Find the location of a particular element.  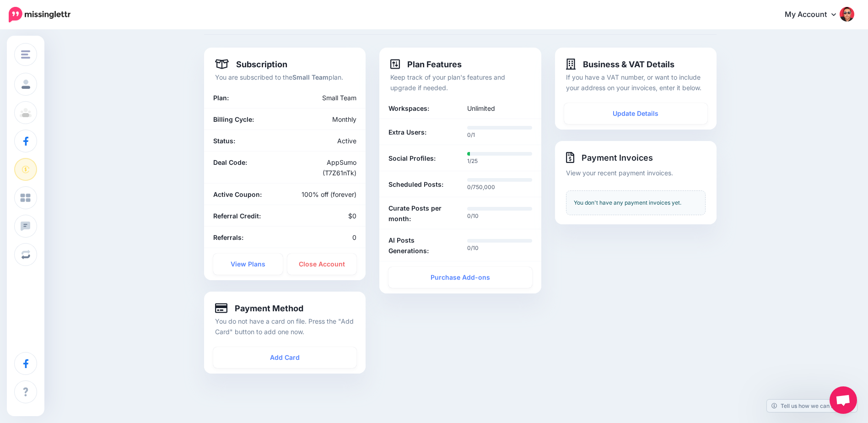

p: You are subscribed to the plan. is located at coordinates (285, 77).